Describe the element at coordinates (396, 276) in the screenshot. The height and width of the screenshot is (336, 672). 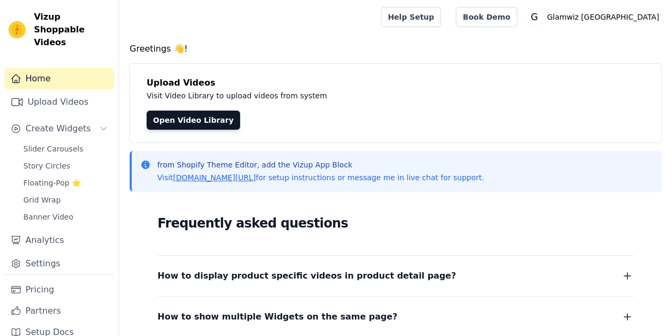
I see `button: How to display product specific videos in product detail page?` at that location.